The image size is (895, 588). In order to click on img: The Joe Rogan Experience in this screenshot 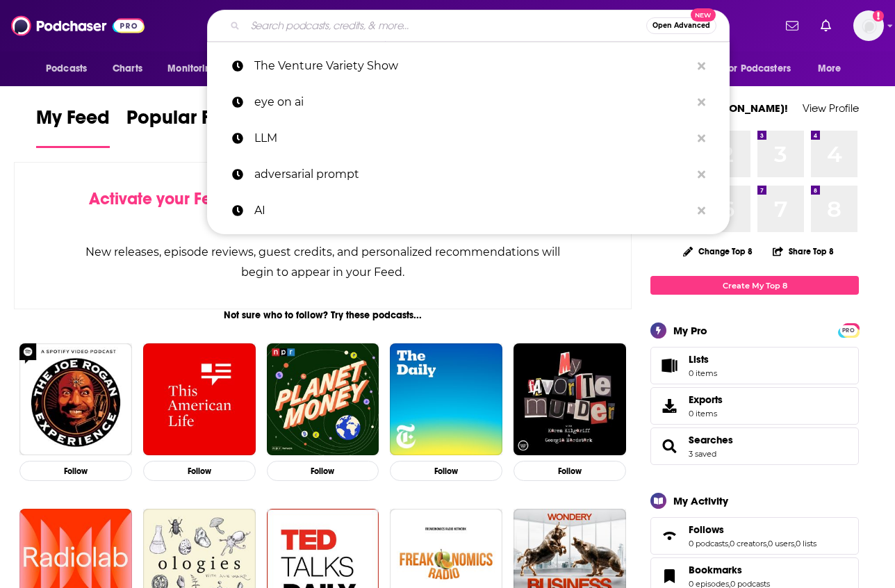, I will do `click(76, 400)`.